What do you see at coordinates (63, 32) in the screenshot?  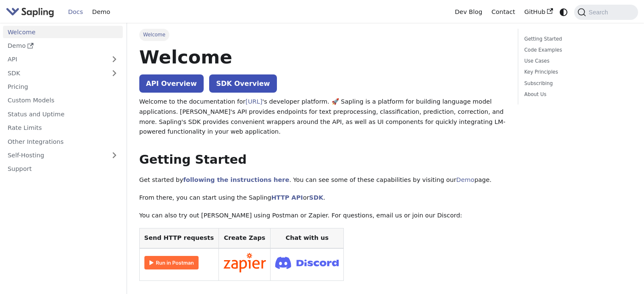 I see `a: Welcome` at bounding box center [63, 32].